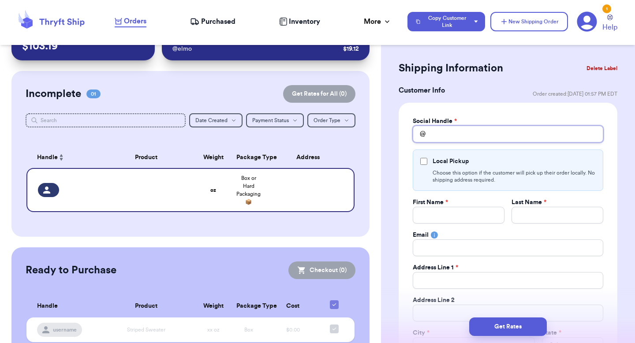 Image resolution: width=635 pixels, height=343 pixels. I want to click on label: Social Handle, so click(435, 121).